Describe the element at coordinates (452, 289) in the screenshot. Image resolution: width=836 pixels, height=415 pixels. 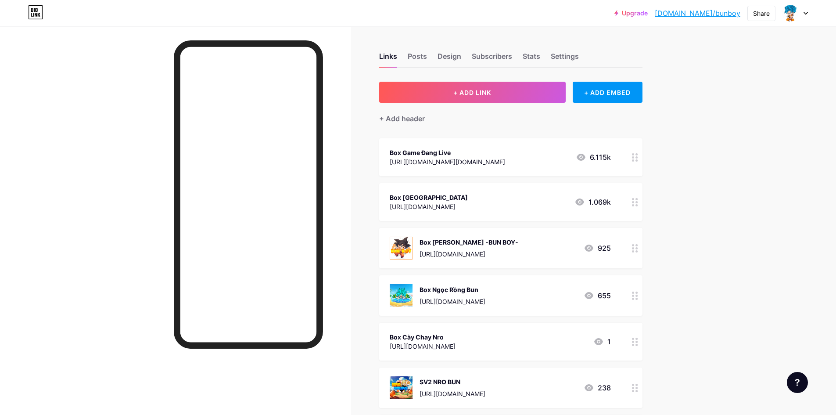
I see `div: Box Ngọc Rồng Bun` at that location.